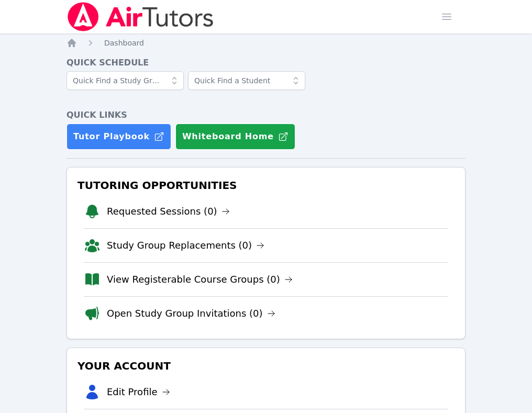 This screenshot has width=532, height=413. I want to click on img: Air Tutors, so click(140, 17).